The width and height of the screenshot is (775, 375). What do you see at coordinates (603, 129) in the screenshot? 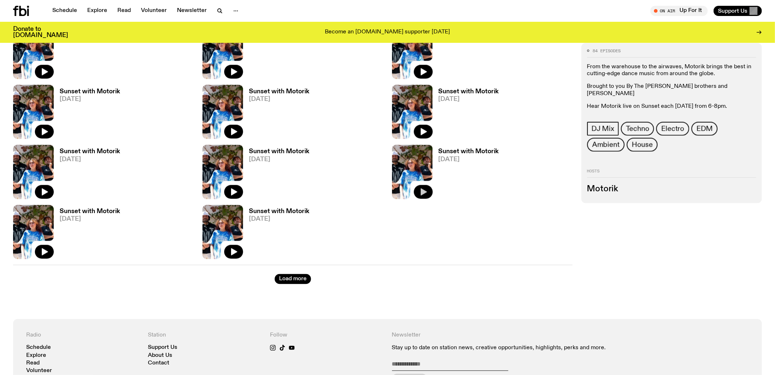
I see `a: DJ Mix` at bounding box center [603, 129].